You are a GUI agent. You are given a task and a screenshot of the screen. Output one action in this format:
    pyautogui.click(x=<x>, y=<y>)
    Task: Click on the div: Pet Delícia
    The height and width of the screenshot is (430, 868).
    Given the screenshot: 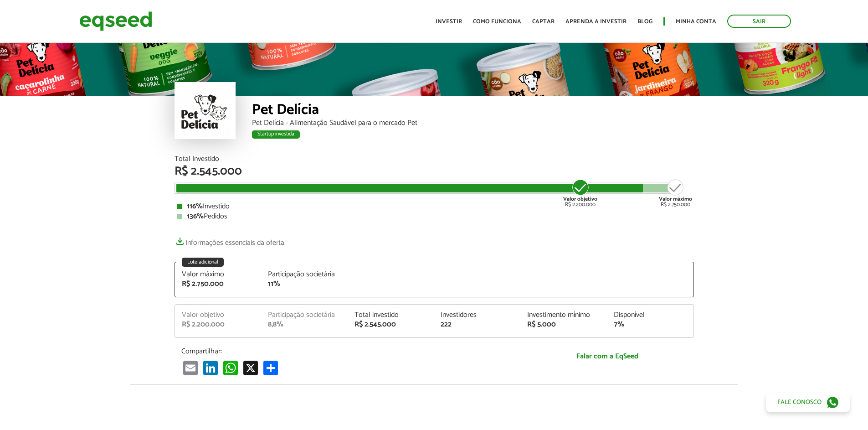 What is the action you would take?
    pyautogui.click(x=473, y=111)
    